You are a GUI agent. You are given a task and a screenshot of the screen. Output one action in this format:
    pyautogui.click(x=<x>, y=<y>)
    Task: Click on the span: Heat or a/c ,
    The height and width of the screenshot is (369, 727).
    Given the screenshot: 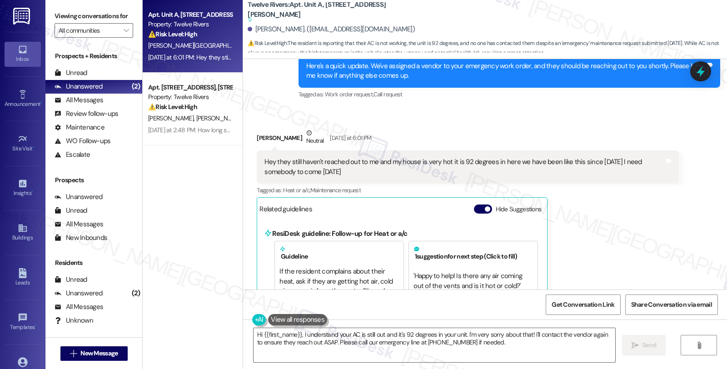 What is the action you would take?
    pyautogui.click(x=296, y=190)
    